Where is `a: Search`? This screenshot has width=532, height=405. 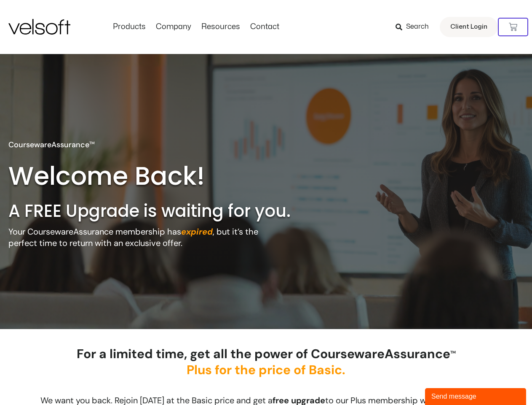 a: Search is located at coordinates (415, 27).